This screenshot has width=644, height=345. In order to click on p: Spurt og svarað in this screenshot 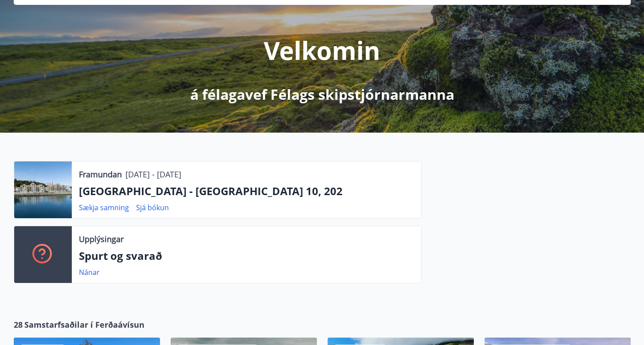, I will do `click(246, 256)`.